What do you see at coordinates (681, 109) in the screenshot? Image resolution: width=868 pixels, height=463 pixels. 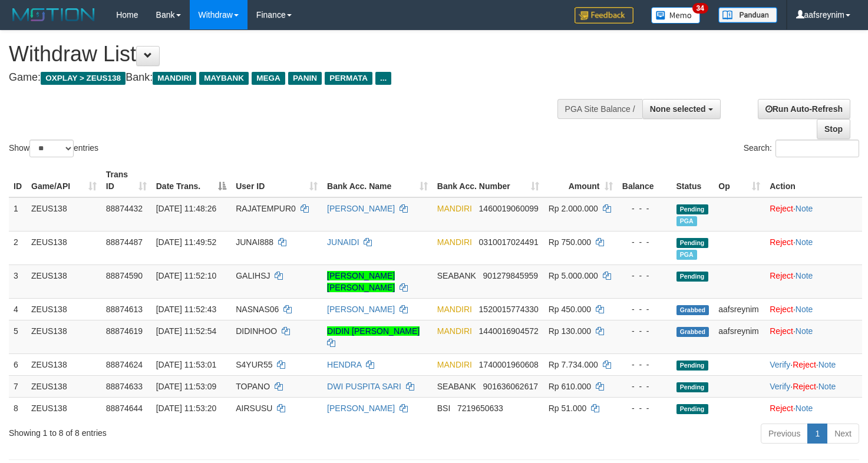 I see `button: None selected` at bounding box center [681, 109].